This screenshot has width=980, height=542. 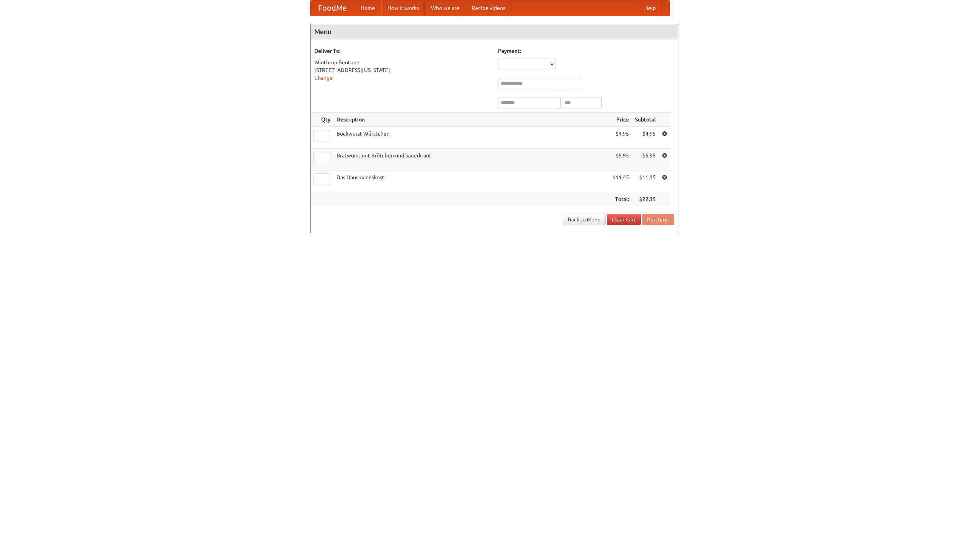 What do you see at coordinates (471, 159) in the screenshot?
I see `td: Bratwurst mit Brötchen und Sauerkraut` at bounding box center [471, 159].